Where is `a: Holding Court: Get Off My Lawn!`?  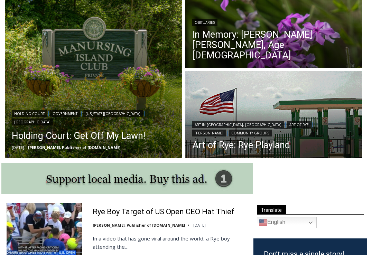 a: Holding Court: Get Off My Lawn! is located at coordinates (93, 136).